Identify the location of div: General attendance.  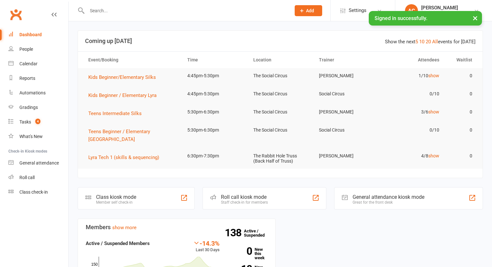
(39, 163).